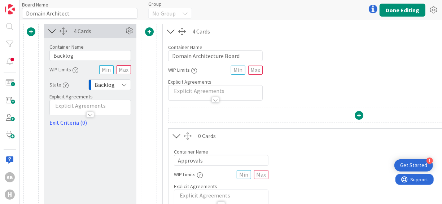 The height and width of the screenshot is (204, 442). I want to click on label: Board Name, so click(35, 5).